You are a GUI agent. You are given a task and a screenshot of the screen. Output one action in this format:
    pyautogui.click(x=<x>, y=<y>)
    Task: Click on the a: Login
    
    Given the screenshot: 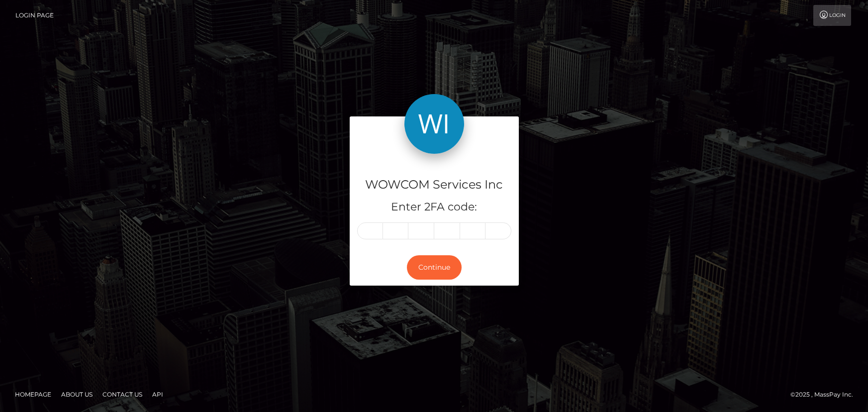 What is the action you would take?
    pyautogui.click(x=832, y=15)
    